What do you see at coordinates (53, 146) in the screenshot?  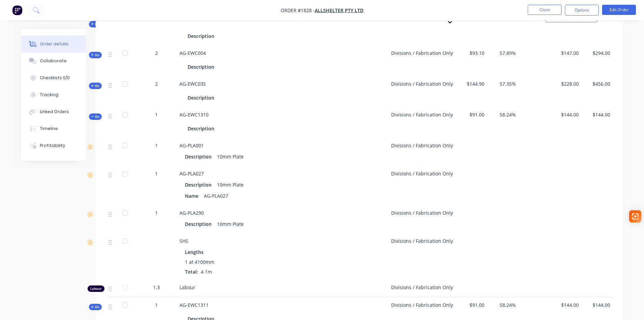 I see `div: Profitability` at bounding box center [53, 146].